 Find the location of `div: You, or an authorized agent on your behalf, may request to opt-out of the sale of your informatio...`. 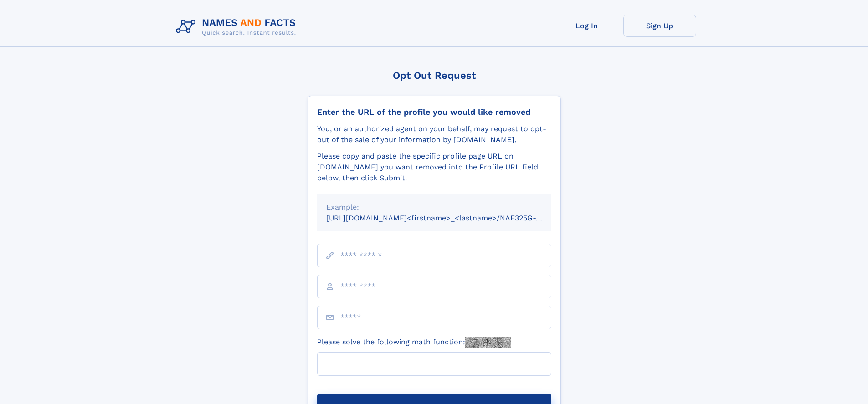

div: You, or an authorized agent on your behalf, may request to opt-out of the sale of your informatio... is located at coordinates (434, 135).